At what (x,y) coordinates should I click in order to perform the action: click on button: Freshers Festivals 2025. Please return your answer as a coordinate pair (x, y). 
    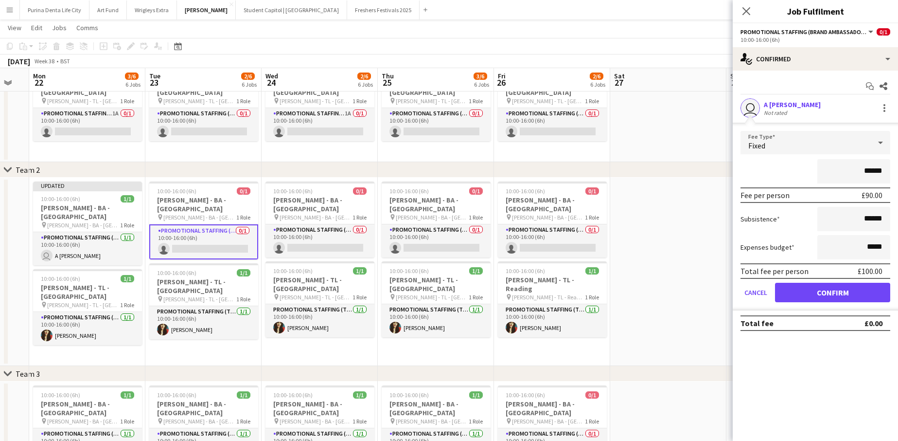
    Looking at the image, I should click on (383, 10).